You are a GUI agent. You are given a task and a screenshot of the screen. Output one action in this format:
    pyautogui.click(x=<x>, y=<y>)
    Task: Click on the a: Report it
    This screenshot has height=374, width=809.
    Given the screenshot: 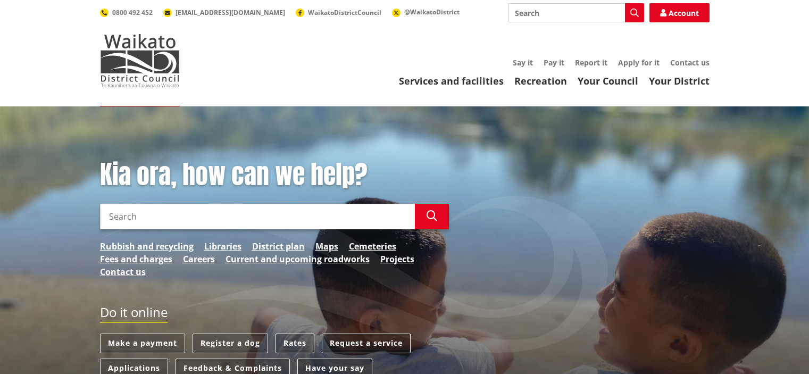 What is the action you would take?
    pyautogui.click(x=591, y=62)
    